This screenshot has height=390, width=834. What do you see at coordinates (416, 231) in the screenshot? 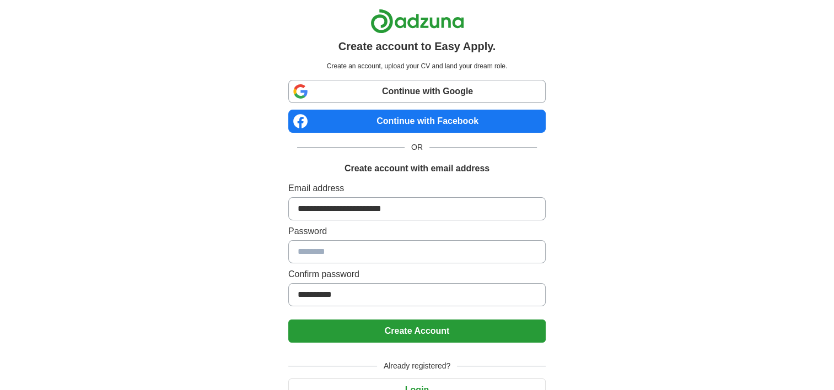
I see `label: Password` at bounding box center [416, 231].